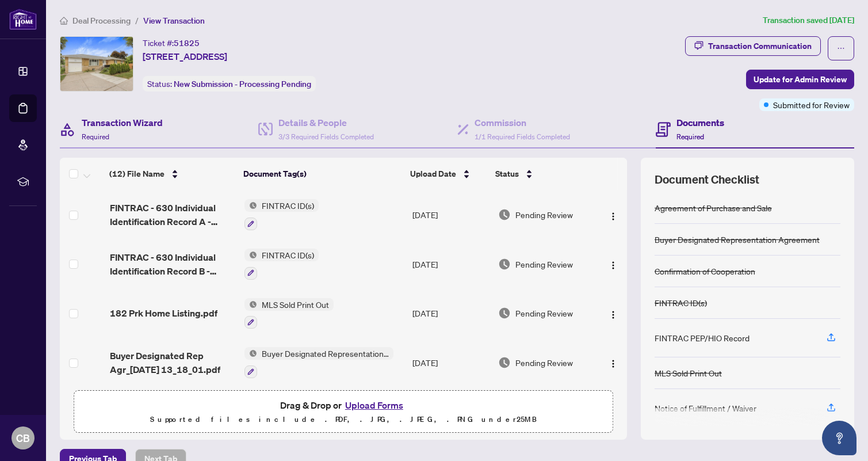 The width and height of the screenshot is (868, 461). I want to click on span: home, so click(64, 21).